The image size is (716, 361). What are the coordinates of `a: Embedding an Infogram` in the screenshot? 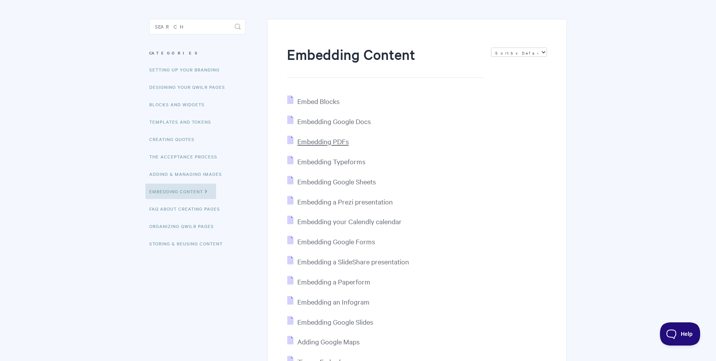 It's located at (328, 301).